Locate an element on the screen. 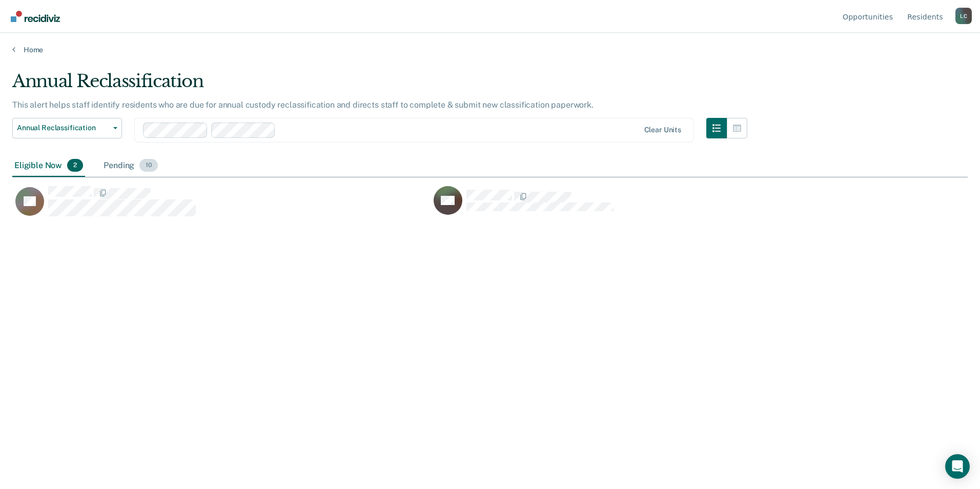 The height and width of the screenshot is (489, 980). img: Recidiviz is located at coordinates (35, 16).